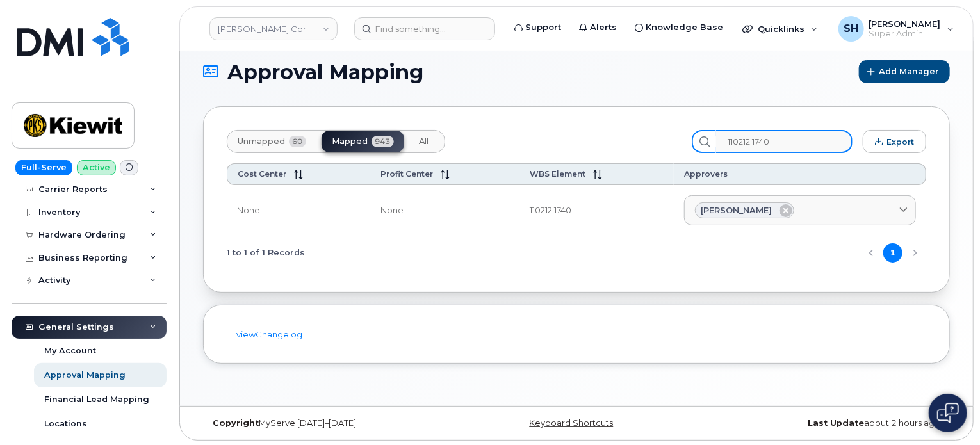 The image size is (980, 445). Describe the element at coordinates (909, 71) in the screenshot. I see `span: Add Manager` at that location.